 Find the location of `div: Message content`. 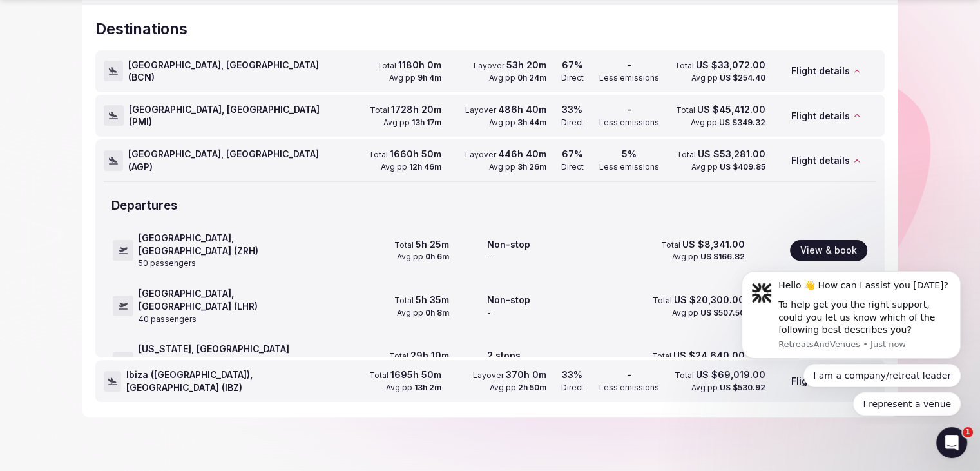

div: Message content is located at coordinates (143, 47).